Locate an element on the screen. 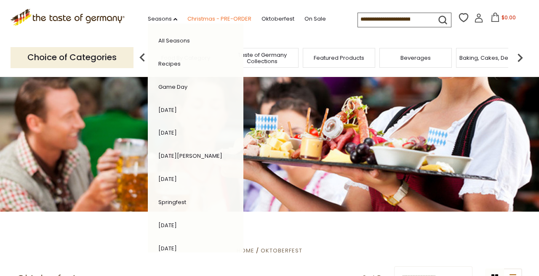 This screenshot has height=276, width=539. a: Home is located at coordinates (245, 251).